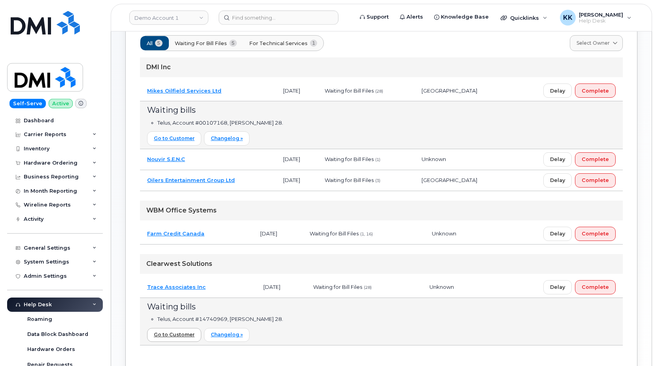 The image size is (656, 366). What do you see at coordinates (378, 180) in the screenshot?
I see `span: (3)` at bounding box center [378, 180].